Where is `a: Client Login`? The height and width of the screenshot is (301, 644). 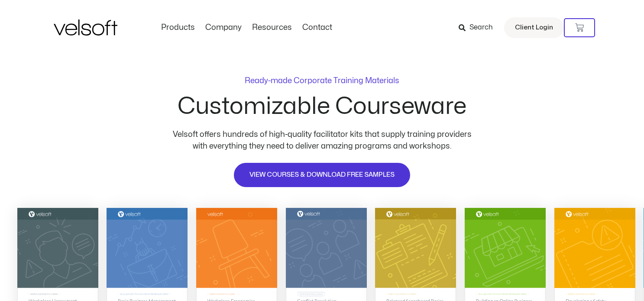
a: Client Login is located at coordinates (534, 28).